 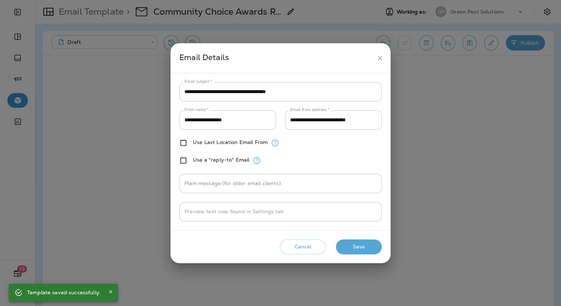 I want to click on label: Use a "reply-to" Email, so click(x=221, y=160).